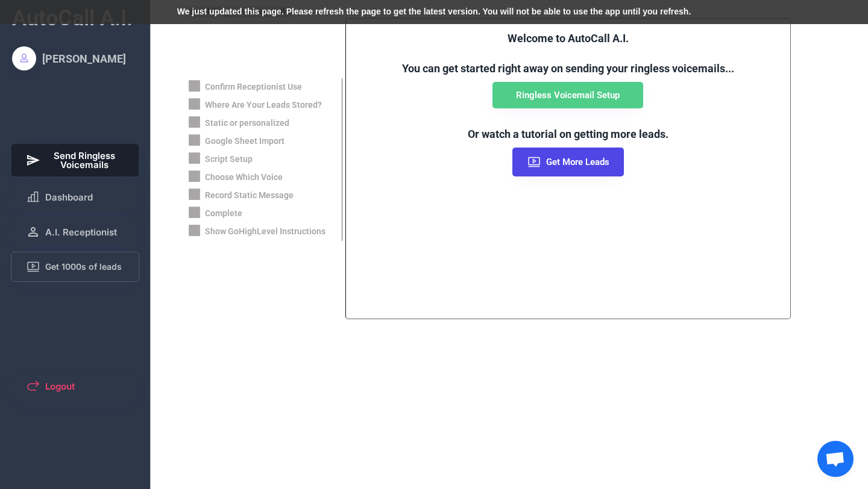 The image size is (868, 489). I want to click on div: Choose Which Voice, so click(244, 178).